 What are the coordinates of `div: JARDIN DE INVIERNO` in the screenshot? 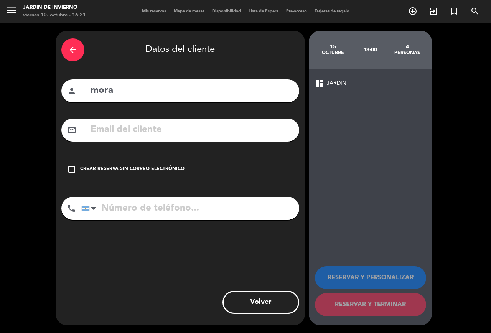 It's located at (54, 8).